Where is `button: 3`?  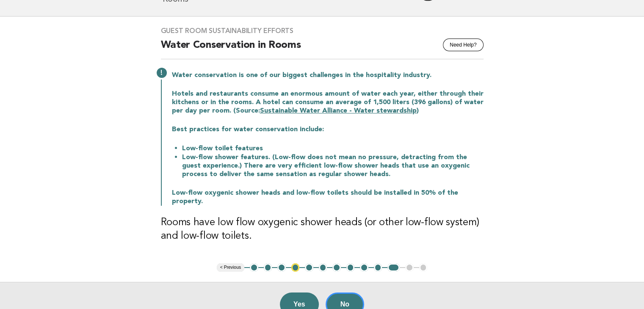 button: 3 is located at coordinates (281, 268).